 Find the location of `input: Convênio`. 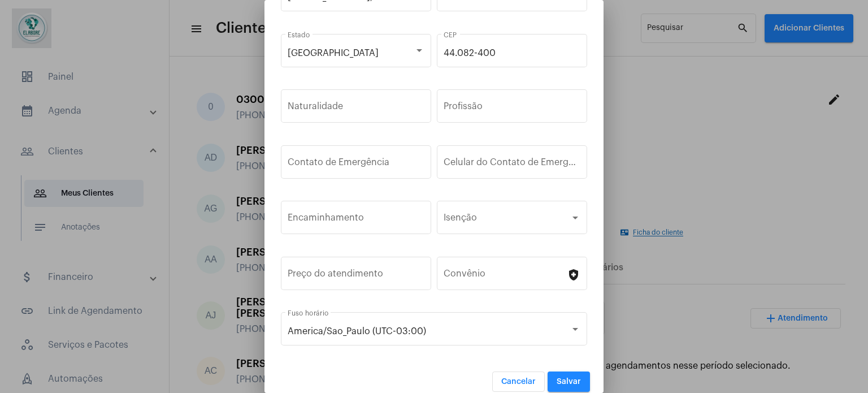

input: Convênio is located at coordinates (505, 276).